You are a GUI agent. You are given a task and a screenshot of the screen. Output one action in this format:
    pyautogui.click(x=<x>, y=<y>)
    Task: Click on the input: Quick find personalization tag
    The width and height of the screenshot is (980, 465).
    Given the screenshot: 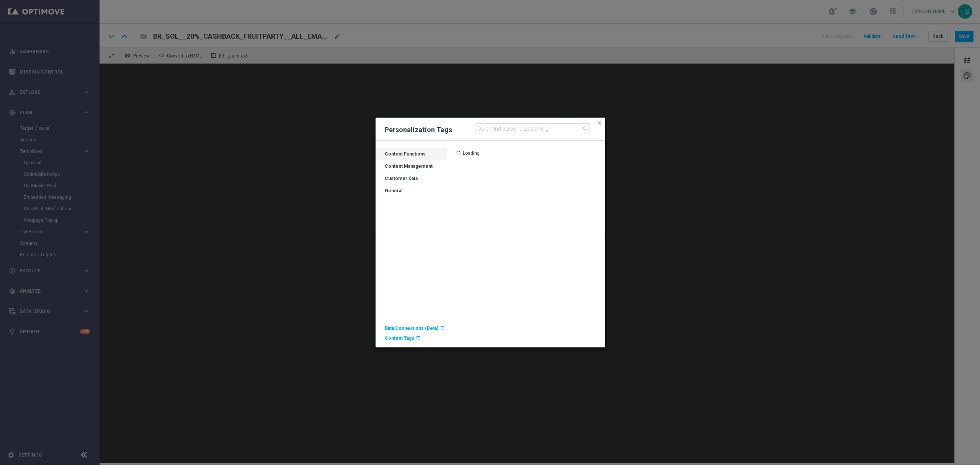 What is the action you would take?
    pyautogui.click(x=532, y=128)
    